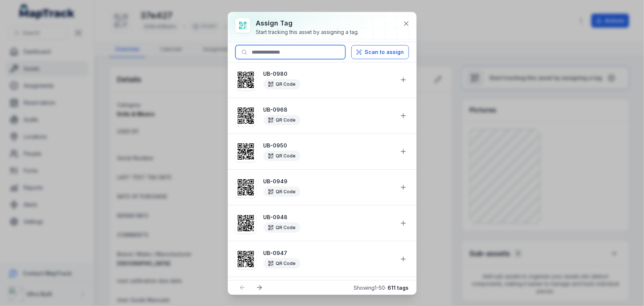  Describe the element at coordinates (328, 253) in the screenshot. I see `strong: UB-0947` at that location.